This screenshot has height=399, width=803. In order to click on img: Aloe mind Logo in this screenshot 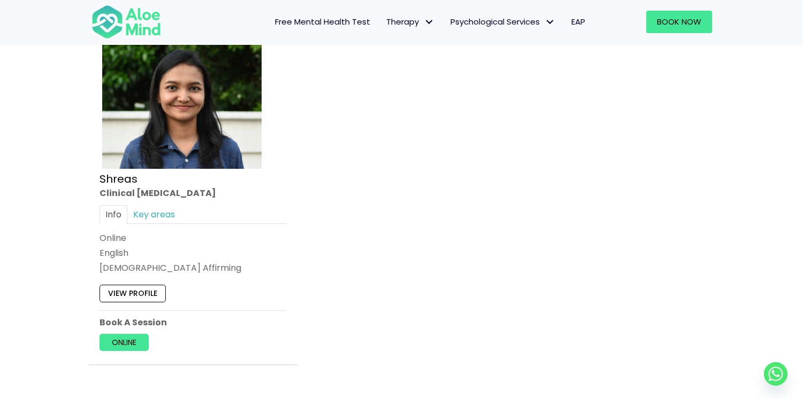, I will do `click(126, 22)`.